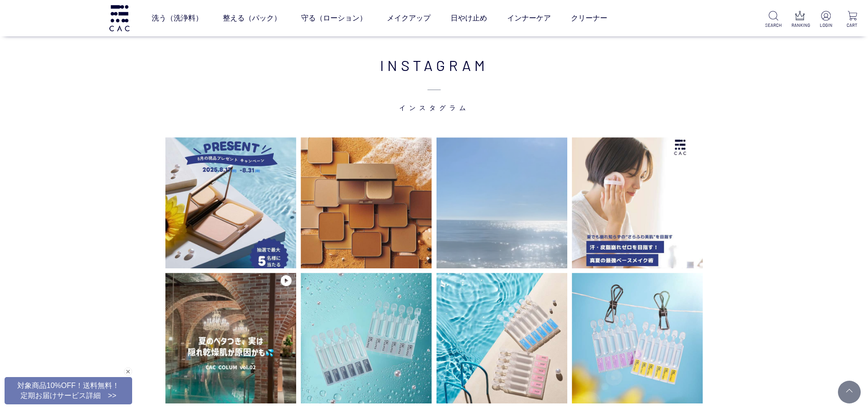 This screenshot has height=418, width=868. What do you see at coordinates (773, 25) in the screenshot?
I see `p: SEARCH` at bounding box center [773, 25].